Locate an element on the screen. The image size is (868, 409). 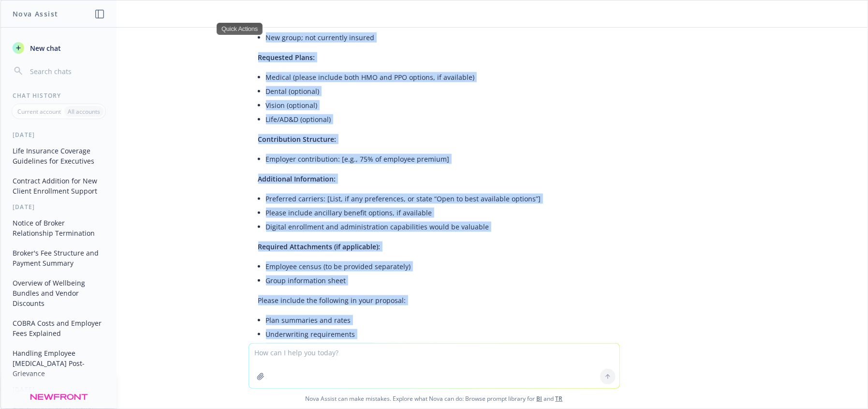
p: Current account is located at coordinates (39, 111).